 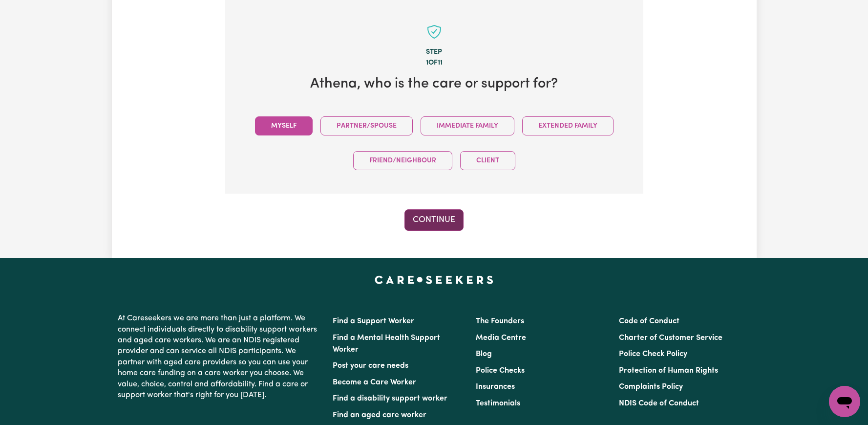 I want to click on a: NDIS Code of Conduct, so click(x=659, y=403).